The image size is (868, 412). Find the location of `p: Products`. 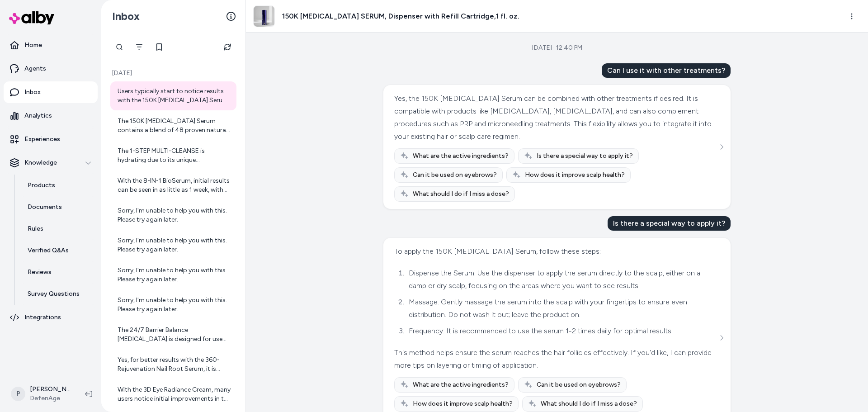

p: Products is located at coordinates (41, 186).